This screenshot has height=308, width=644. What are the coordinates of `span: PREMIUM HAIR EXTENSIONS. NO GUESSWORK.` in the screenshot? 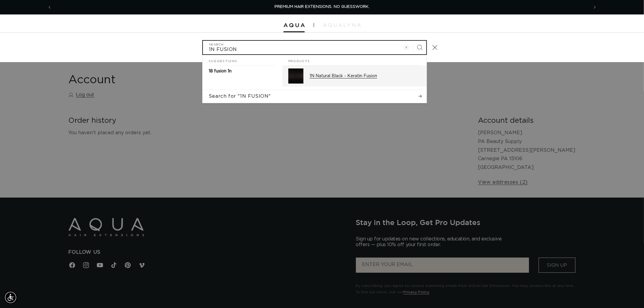 It's located at (322, 7).